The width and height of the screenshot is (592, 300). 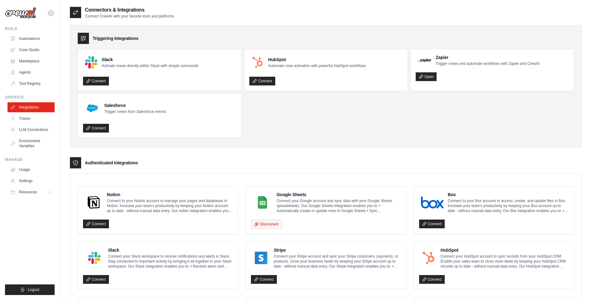 What do you see at coordinates (338, 195) in the screenshot?
I see `h4: Google Sheets` at bounding box center [338, 195].